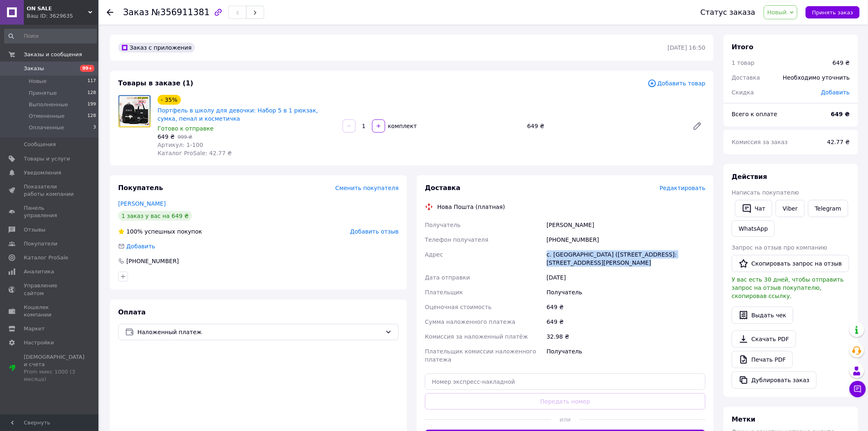  Describe the element at coordinates (135, 232) in the screenshot. I see `span: 100%` at that location.